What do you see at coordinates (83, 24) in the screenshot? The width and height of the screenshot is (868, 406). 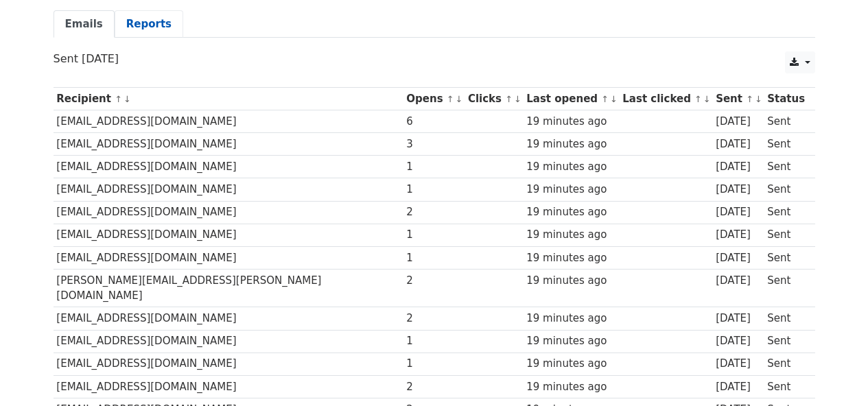 I see `a: Emails` at bounding box center [83, 24].